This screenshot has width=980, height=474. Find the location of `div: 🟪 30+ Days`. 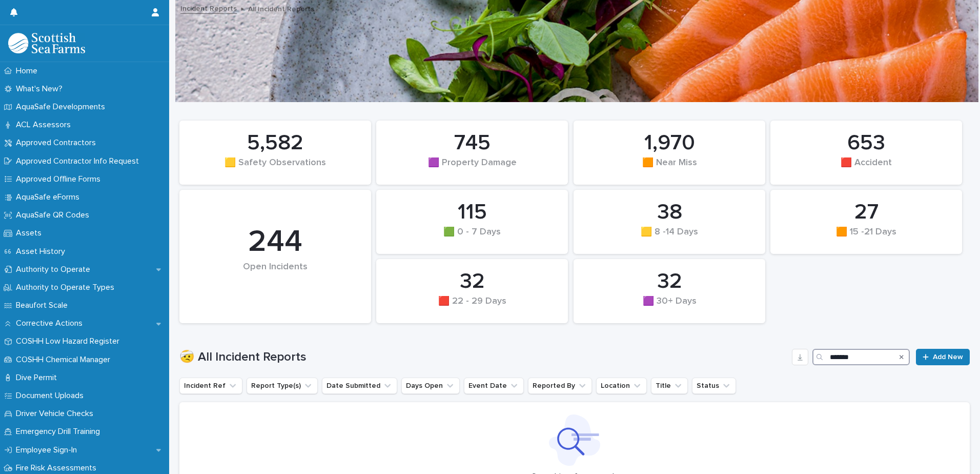

div: 🟪 30+ Days is located at coordinates (670, 307).